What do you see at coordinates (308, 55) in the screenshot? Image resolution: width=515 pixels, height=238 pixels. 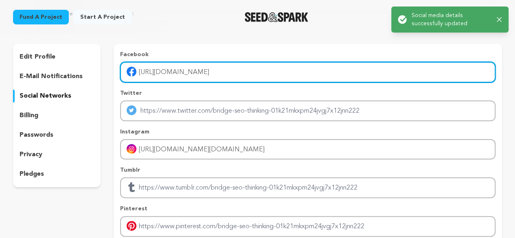 I see `p: Facebook` at bounding box center [308, 55].